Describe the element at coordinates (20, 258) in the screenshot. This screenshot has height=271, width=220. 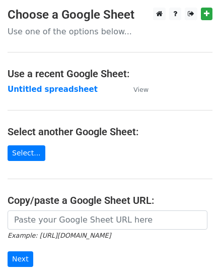
I see `input: Next` at that location.